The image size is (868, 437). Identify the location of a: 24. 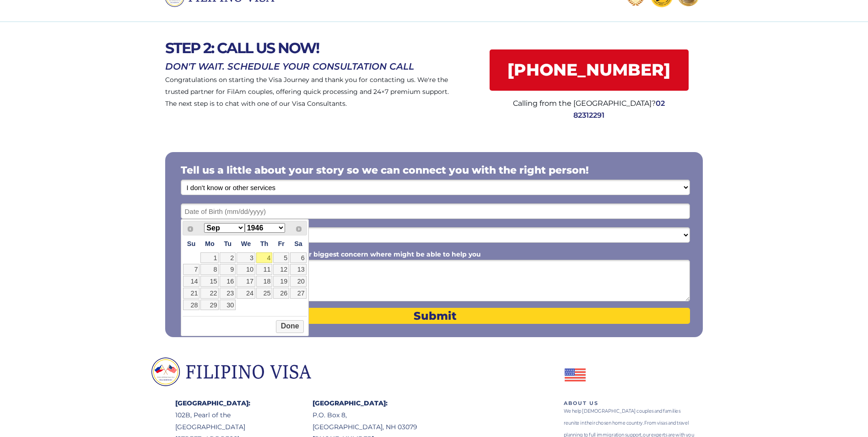
(246, 294).